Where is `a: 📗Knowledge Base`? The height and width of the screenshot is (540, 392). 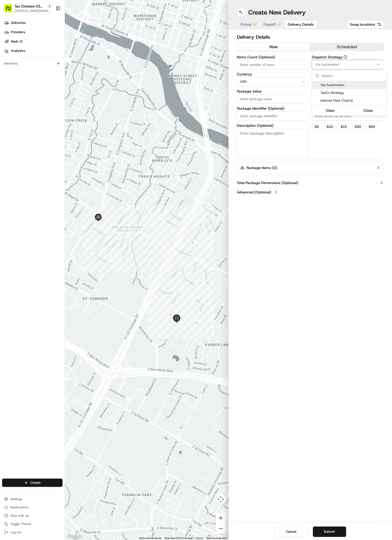
a: 📗Knowledge Base is located at coordinates (22, 119).